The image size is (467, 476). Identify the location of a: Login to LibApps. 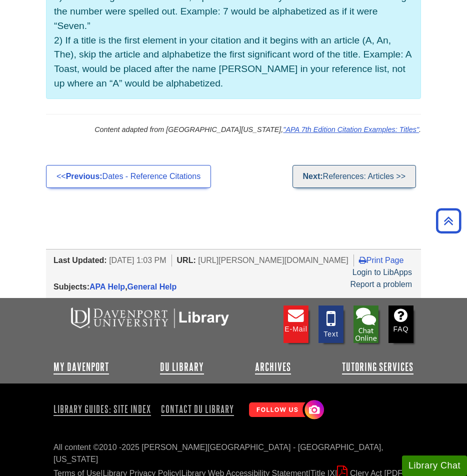
(382, 272).